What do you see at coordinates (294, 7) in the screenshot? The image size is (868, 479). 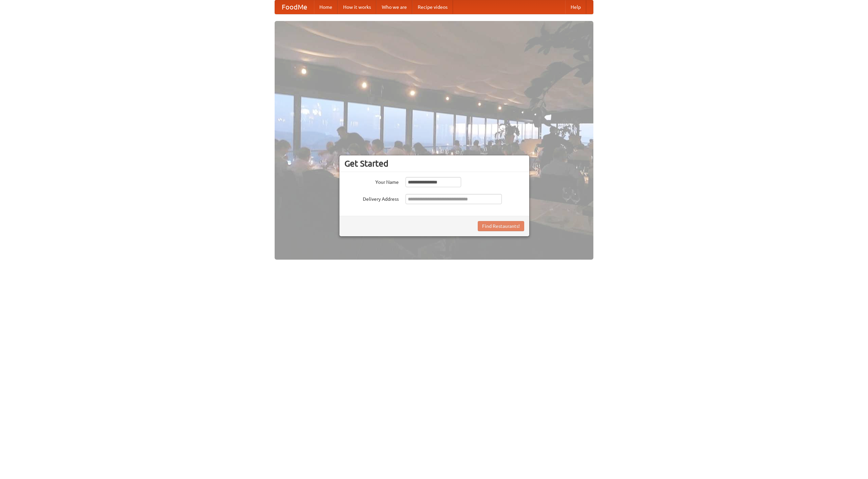 I see `a: FoodMe` at bounding box center [294, 7].